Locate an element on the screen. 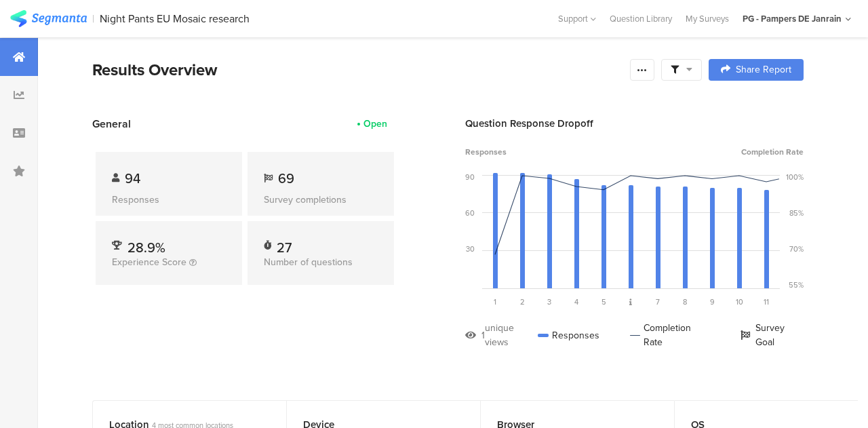 The height and width of the screenshot is (428, 868). div: 70% is located at coordinates (796, 248).